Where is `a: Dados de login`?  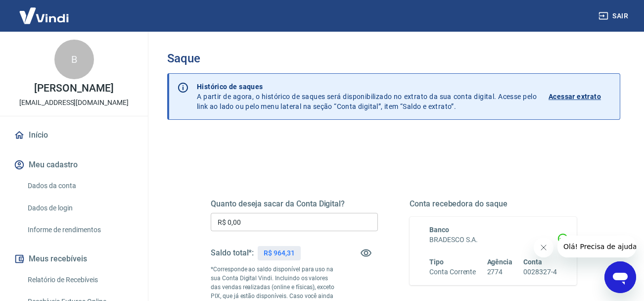
a: Dados de login is located at coordinates (80, 208).